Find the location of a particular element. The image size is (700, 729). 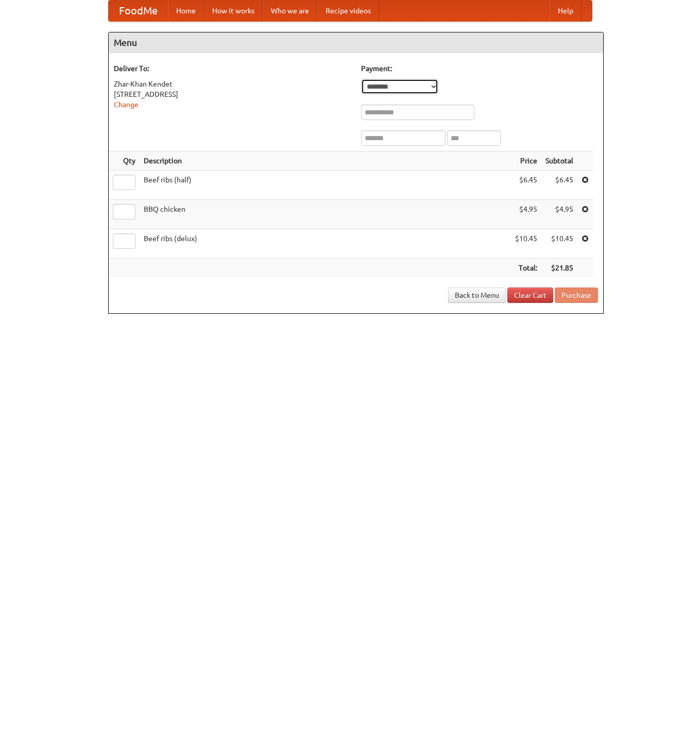

th: Description is located at coordinates (325, 161).